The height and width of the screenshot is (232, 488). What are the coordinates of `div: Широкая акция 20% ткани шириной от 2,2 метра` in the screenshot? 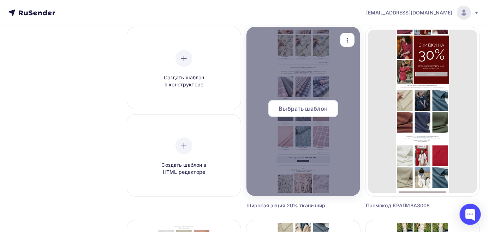 It's located at (289, 206).